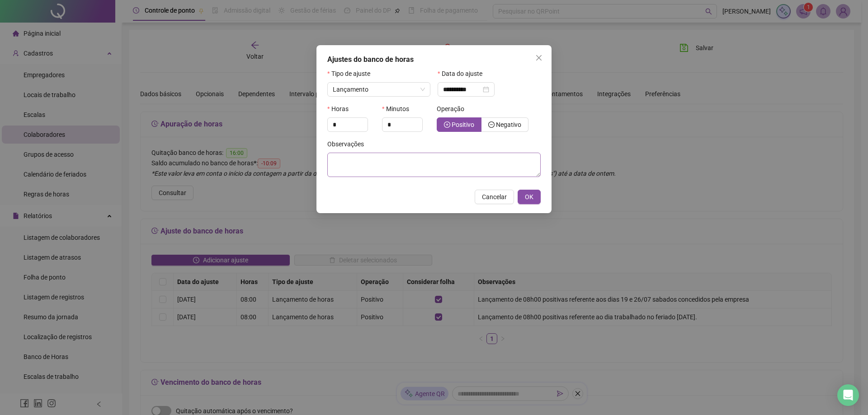 This screenshot has height=415, width=868. What do you see at coordinates (349, 144) in the screenshot?
I see `label: Observações` at bounding box center [349, 144].